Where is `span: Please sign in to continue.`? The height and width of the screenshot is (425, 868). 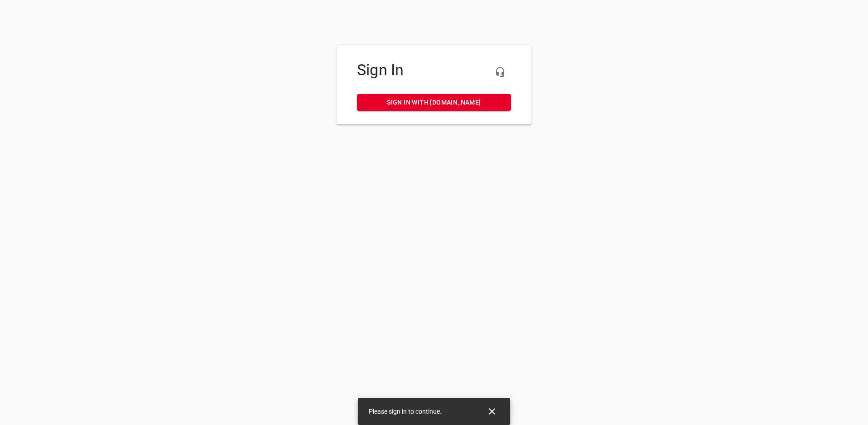 span: Please sign in to continue. is located at coordinates (404, 411).